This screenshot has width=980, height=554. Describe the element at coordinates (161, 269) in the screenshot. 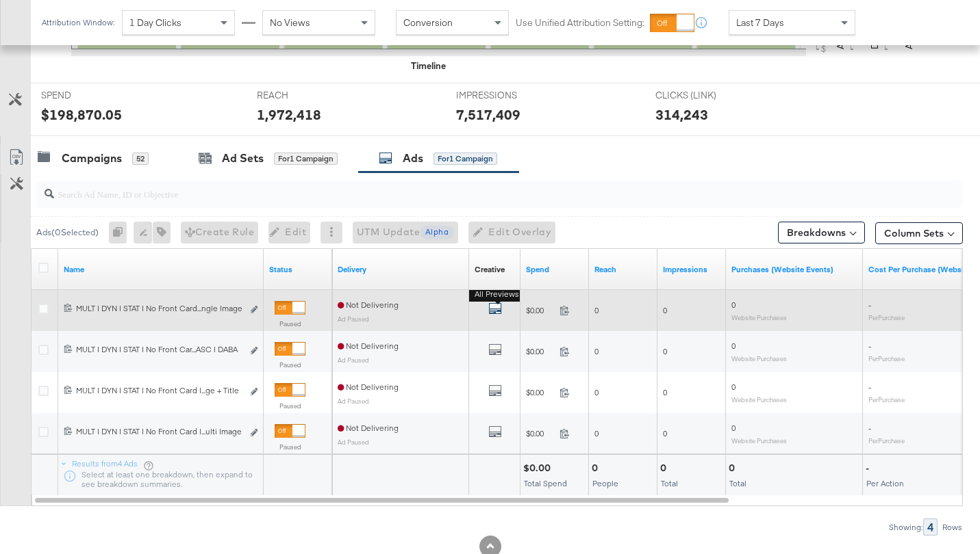

I see `a: Ad Name.` at that location.